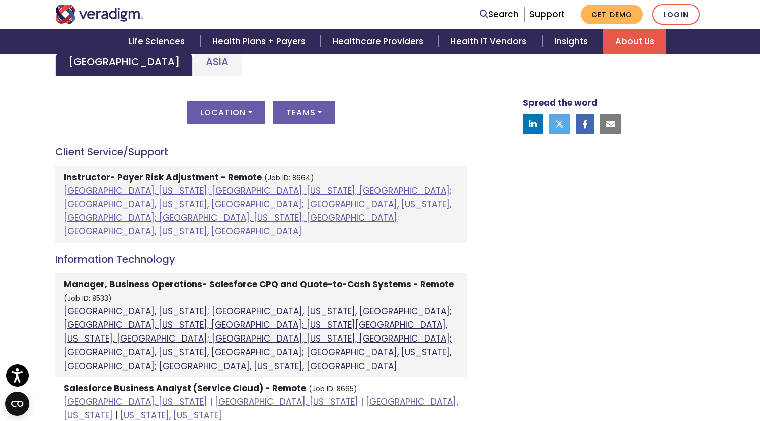 The height and width of the screenshot is (421, 760). Describe the element at coordinates (99, 14) in the screenshot. I see `a: Veradigm logo` at that location.